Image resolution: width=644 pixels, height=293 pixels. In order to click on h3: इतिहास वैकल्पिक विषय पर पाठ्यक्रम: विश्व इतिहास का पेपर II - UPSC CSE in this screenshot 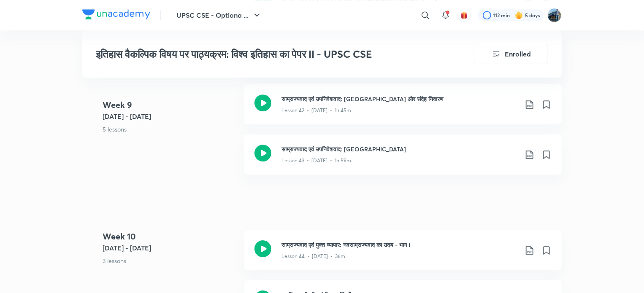, I will do `click(261, 54)`.